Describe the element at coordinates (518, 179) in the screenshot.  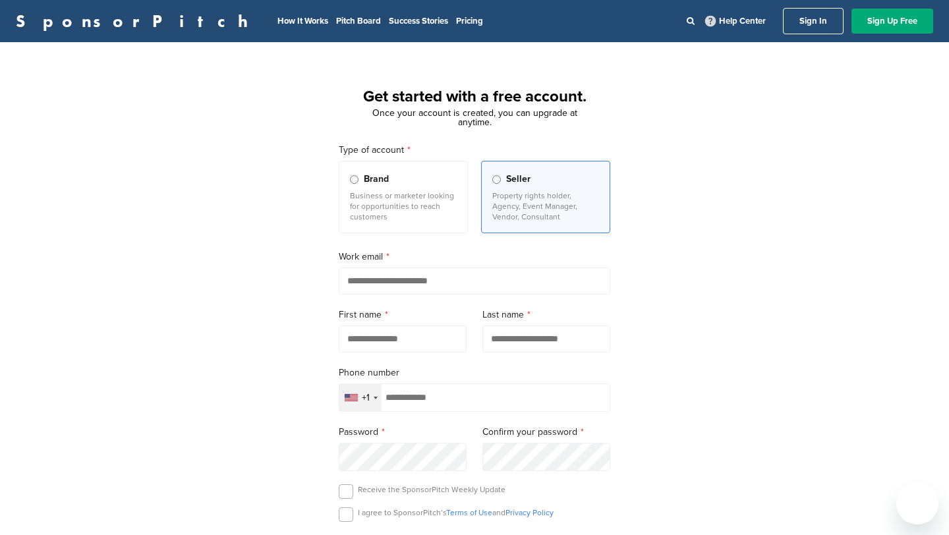
I see `span: Seller` at that location.